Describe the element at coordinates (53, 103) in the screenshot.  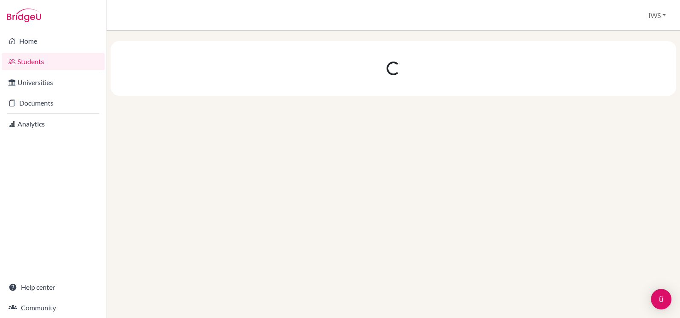
I see `a: Documents` at that location.